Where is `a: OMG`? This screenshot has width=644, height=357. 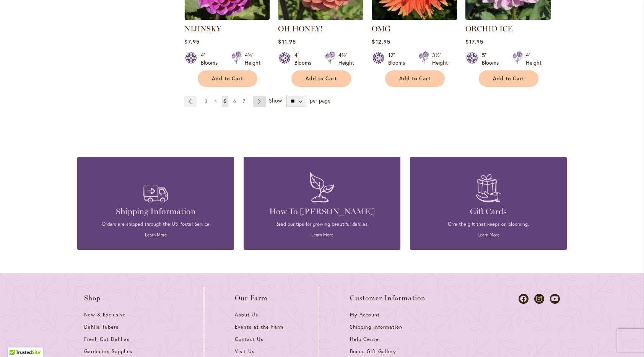
a: OMG is located at coordinates (381, 28).